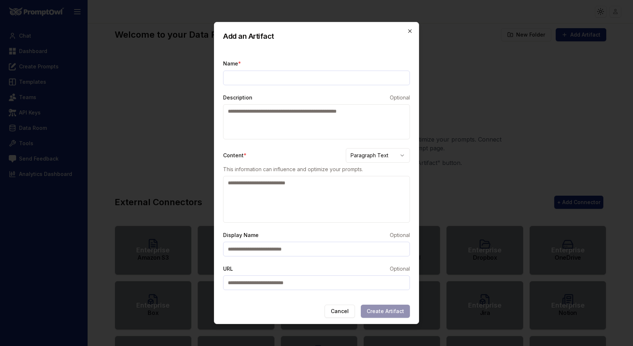 The image size is (633, 346). What do you see at coordinates (235, 156) in the screenshot?
I see `label: Content` at bounding box center [235, 156].